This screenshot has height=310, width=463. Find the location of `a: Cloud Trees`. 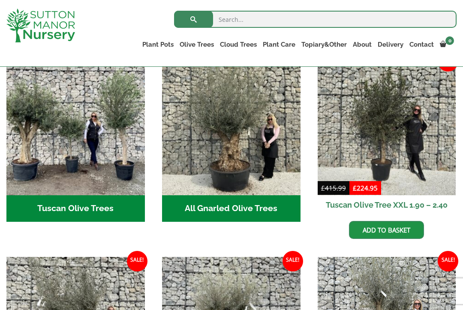

a: Cloud Trees is located at coordinates (238, 45).